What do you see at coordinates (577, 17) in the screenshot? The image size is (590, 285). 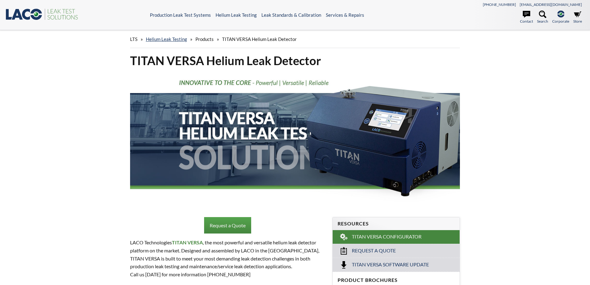 I see `a: Store` at bounding box center [577, 17].